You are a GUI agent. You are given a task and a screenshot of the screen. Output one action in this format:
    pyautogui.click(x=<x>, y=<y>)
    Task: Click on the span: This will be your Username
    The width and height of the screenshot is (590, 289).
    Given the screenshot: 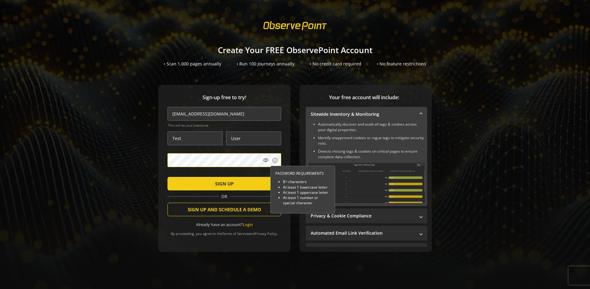 What is the action you would take?
    pyautogui.click(x=225, y=125)
    